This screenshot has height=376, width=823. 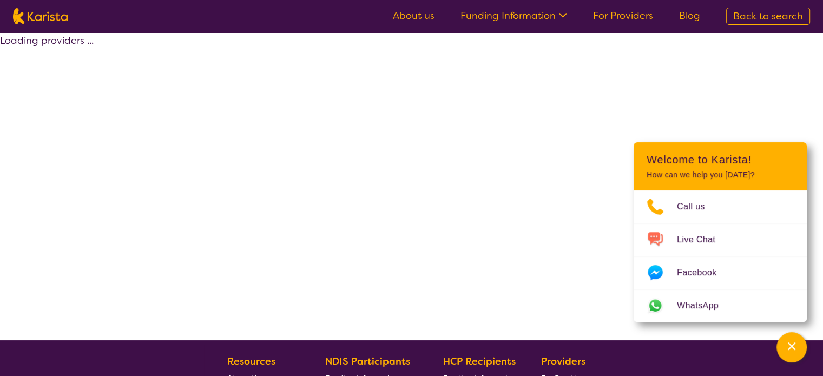 What do you see at coordinates (704, 306) in the screenshot?
I see `span: WhatsApp` at bounding box center [704, 306].